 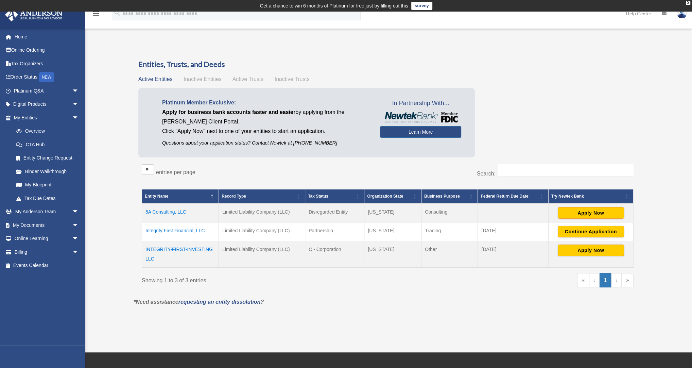 What do you see at coordinates (387, 64) in the screenshot?
I see `h3: Entities, Trusts, and Deeds` at bounding box center [387, 64].